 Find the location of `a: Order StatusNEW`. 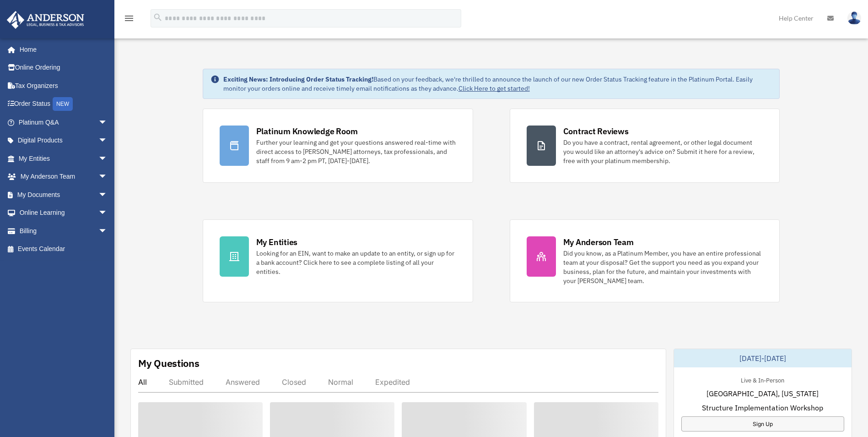

a: Order StatusNEW is located at coordinates (63, 104).